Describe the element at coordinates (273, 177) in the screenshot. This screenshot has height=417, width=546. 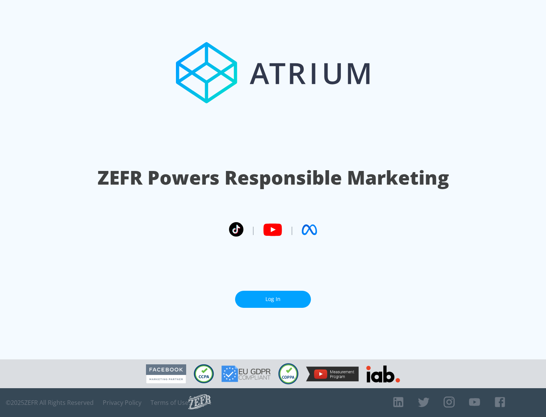
I see `h1: ZEFR Powers Responsible Marketing` at that location.